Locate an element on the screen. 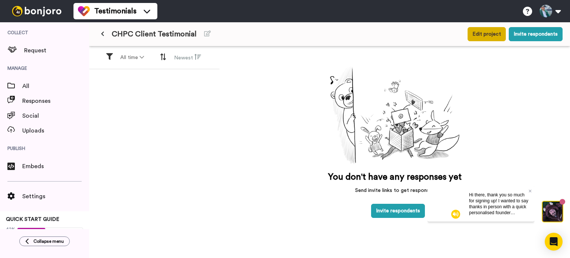 This screenshot has width=570, height=258. span: 42% is located at coordinates (11, 229).